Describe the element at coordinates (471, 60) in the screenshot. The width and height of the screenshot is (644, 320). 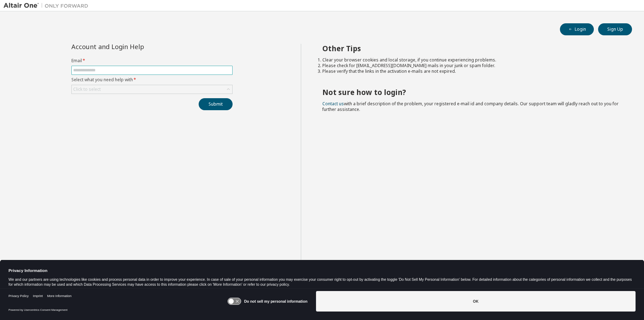
I see `li: Clear your browser cookies and local storage, if you continue experiencing problems.` at that location.